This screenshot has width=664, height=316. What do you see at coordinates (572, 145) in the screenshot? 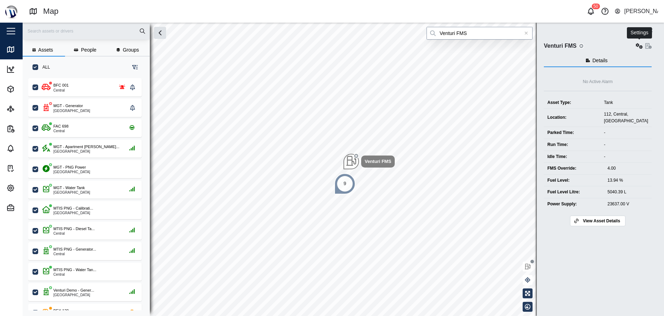
I see `div: Run Time:` at bounding box center [572, 145].